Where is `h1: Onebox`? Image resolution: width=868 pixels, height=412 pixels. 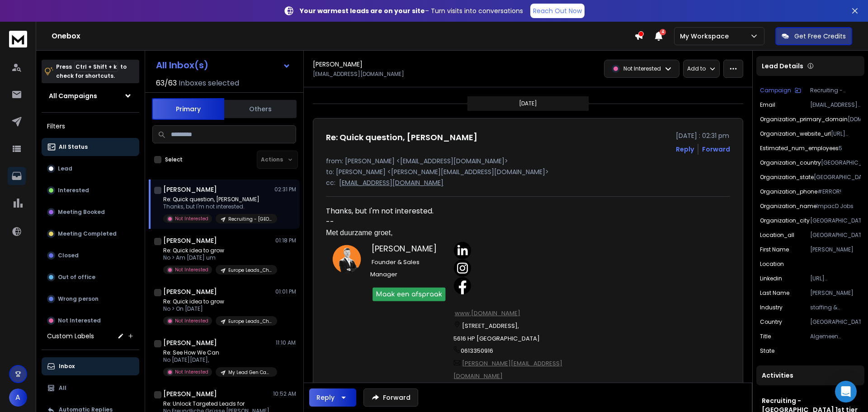 h1: Onebox is located at coordinates (343, 36).